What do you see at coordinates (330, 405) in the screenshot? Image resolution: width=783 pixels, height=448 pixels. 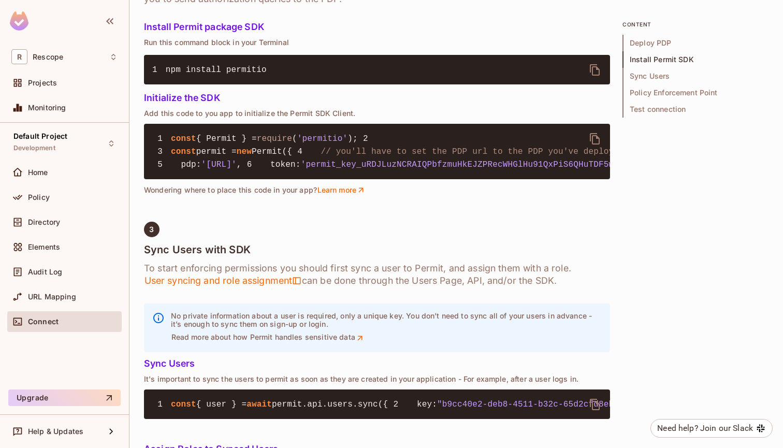 I see `span: permit.api.users.sync({` at bounding box center [330, 405].